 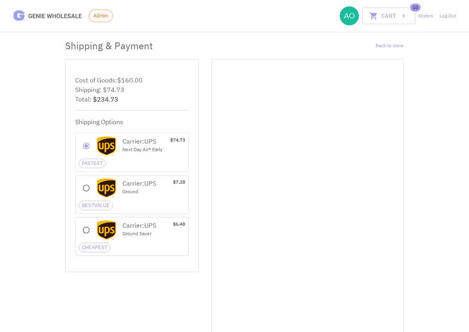 I want to click on img: aoxue@julyskyskincare.com, so click(x=349, y=16).